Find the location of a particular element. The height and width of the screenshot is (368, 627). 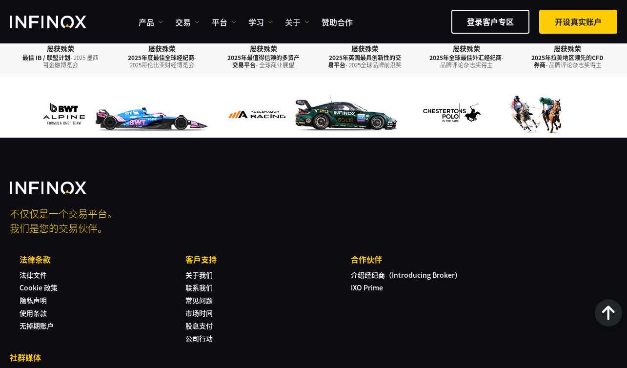

p: - 2025 墨西哥金融博览会 is located at coordinates (60, 61).